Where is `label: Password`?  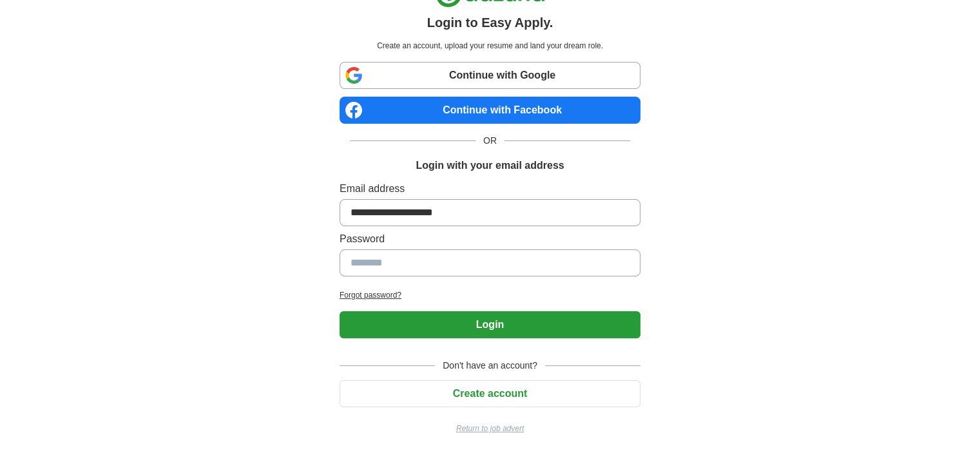
label: Password is located at coordinates (490, 239).